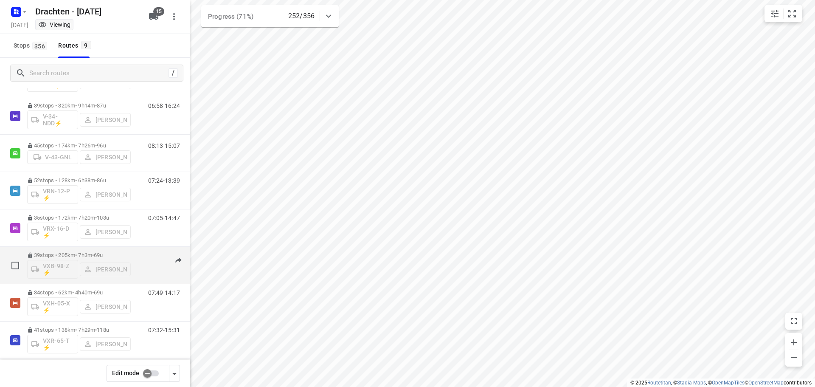 Image resolution: width=815 pixels, height=387 pixels. I want to click on p: 34 stops • 62km • 4h40m, so click(79, 292).